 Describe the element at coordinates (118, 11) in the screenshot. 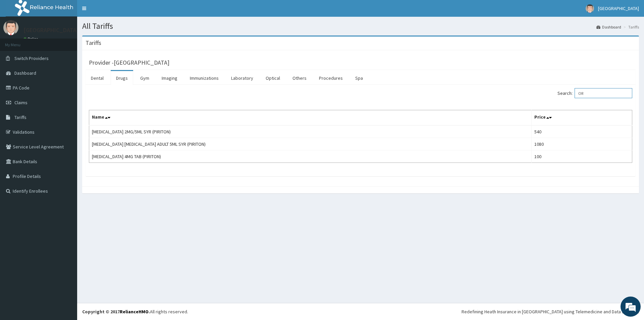

I see `div: Minimize live chat window` at that location.